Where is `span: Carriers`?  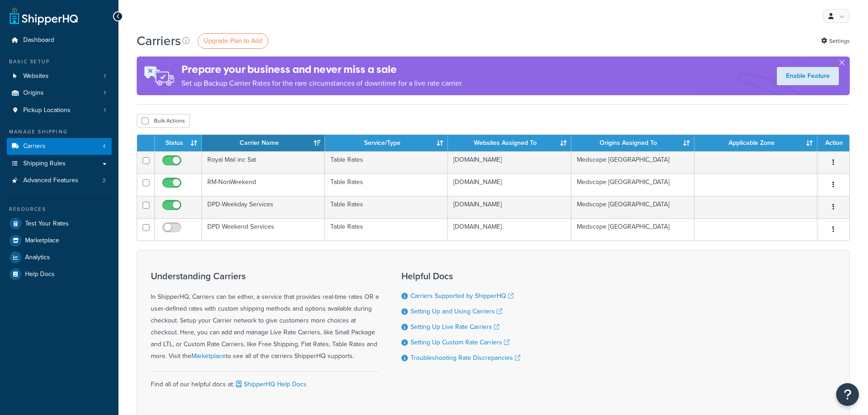
span: Carriers is located at coordinates (34, 146).